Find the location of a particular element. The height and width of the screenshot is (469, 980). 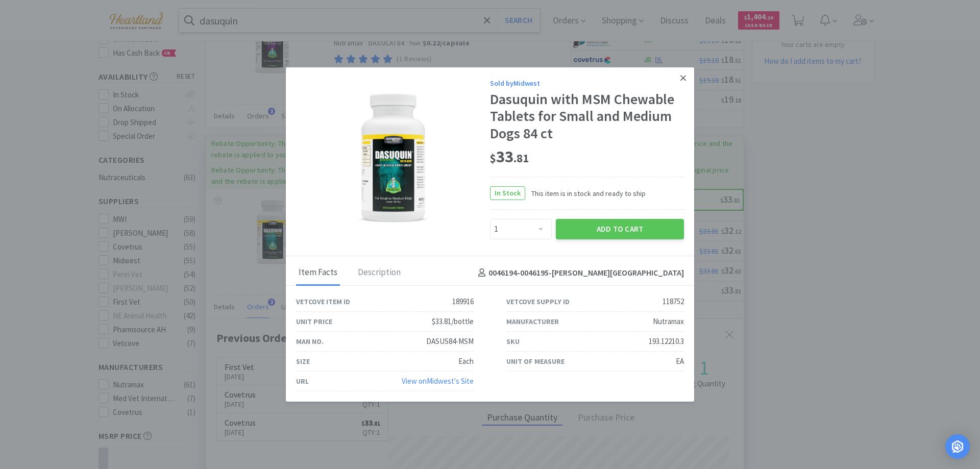

div: Item Facts is located at coordinates (318, 273).